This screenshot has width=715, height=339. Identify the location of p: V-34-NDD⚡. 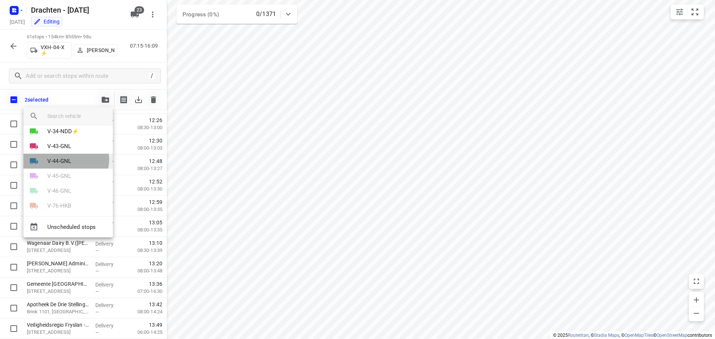
(63, 131).